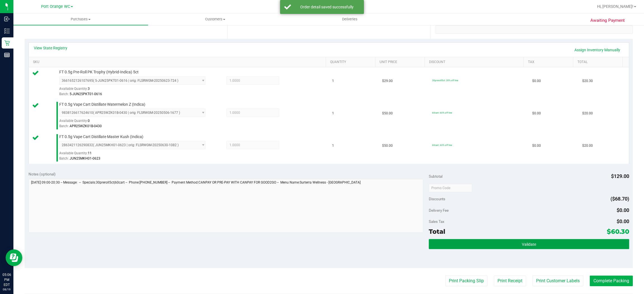  What do you see at coordinates (90, 153) in the screenshot?
I see `span: 11` at bounding box center [90, 153].